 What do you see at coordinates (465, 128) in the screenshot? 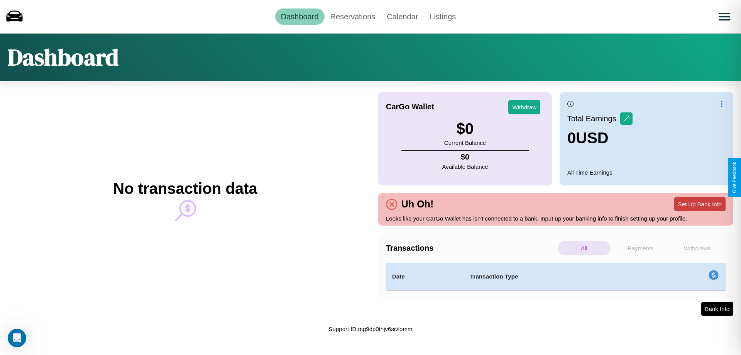
I see `h3: $ 0` at bounding box center [465, 128].